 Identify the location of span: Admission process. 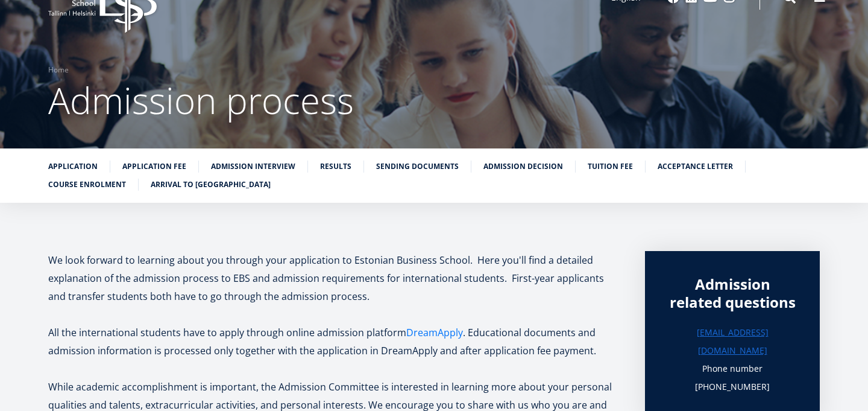
(201, 100).